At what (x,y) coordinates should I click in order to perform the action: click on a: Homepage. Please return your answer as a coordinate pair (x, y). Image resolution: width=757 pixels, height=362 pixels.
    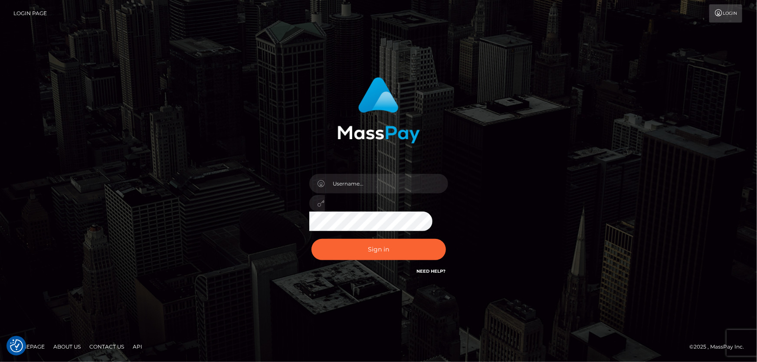
    Looking at the image, I should click on (29, 347).